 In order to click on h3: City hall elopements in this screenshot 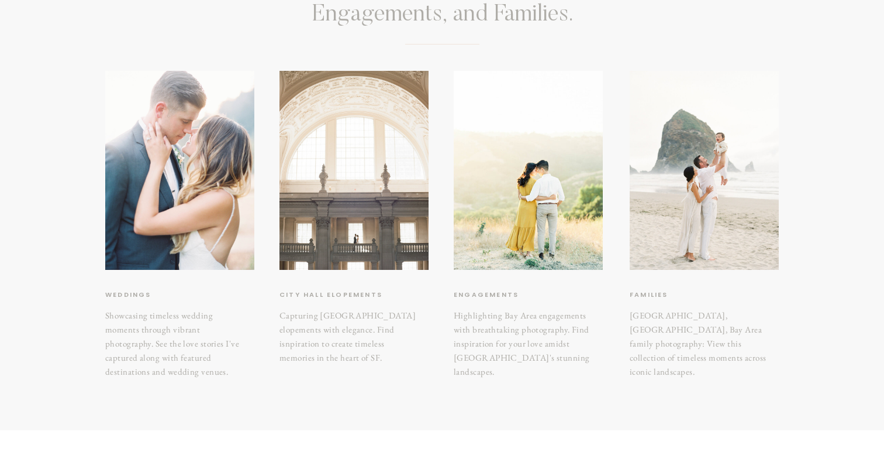, I will do `click(338, 295)`.